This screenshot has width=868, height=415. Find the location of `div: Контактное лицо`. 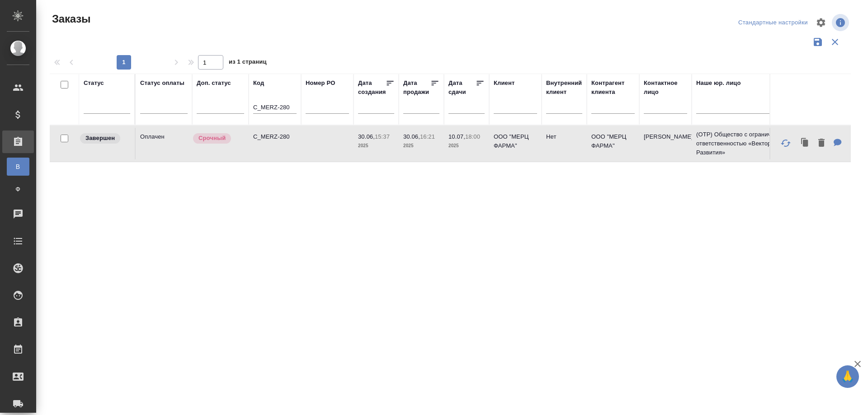

div: Контактное лицо is located at coordinates (666, 88).